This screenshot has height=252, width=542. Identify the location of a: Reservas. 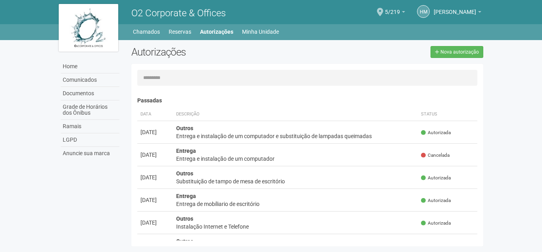
(180, 32).